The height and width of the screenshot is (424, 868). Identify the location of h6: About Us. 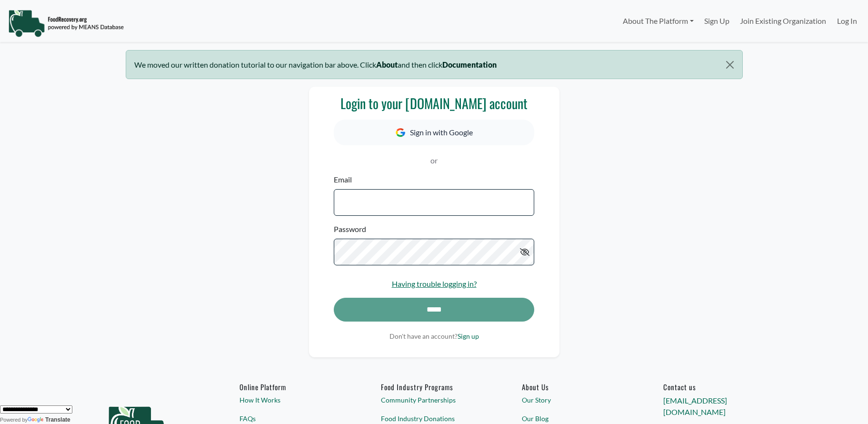
(574, 386).